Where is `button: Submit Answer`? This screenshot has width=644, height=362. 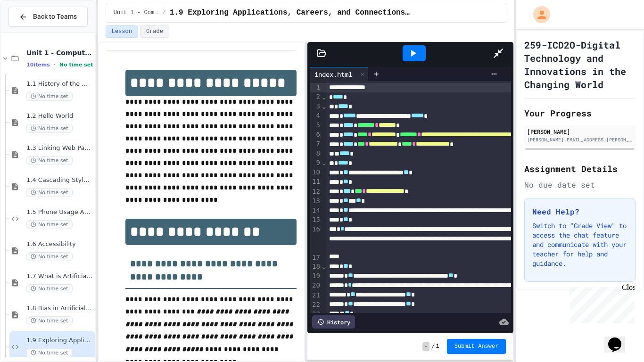
button: Submit Answer is located at coordinates (477, 346).